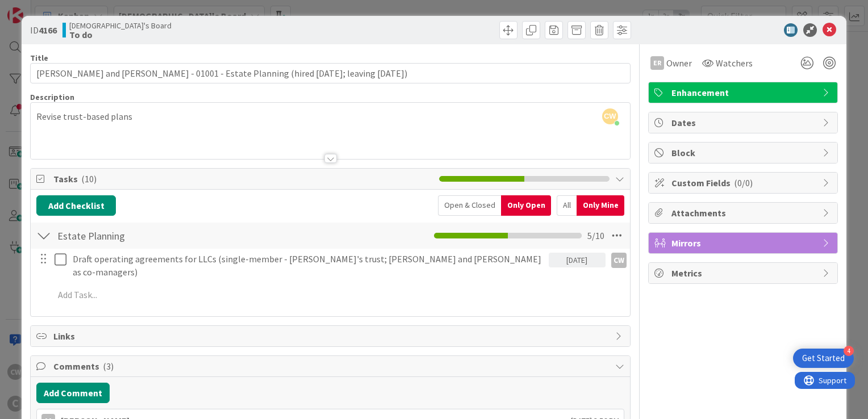 This screenshot has height=419, width=868. What do you see at coordinates (73, 394) in the screenshot?
I see `button: Add Comment` at bounding box center [73, 394].